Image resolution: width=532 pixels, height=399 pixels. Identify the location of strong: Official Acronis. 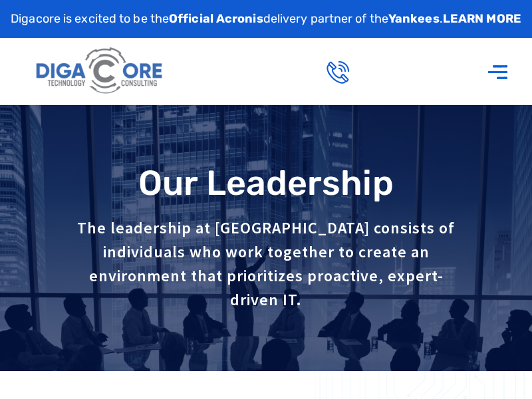
(216, 19).